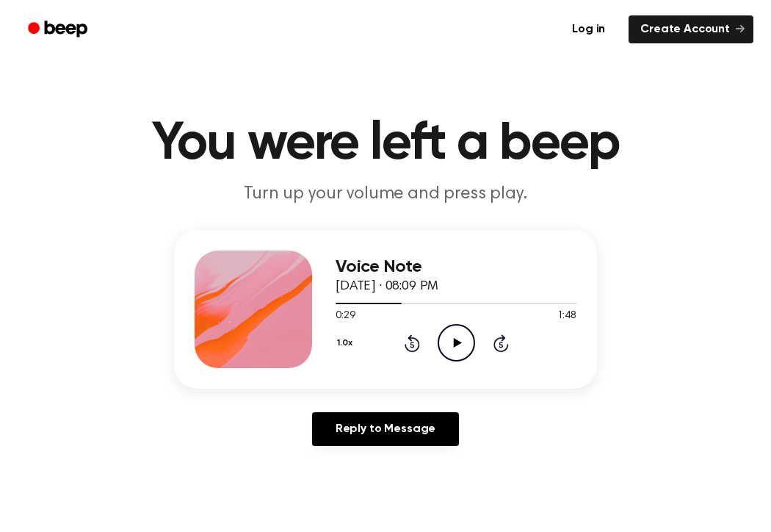 The width and height of the screenshot is (771, 532). What do you see at coordinates (568, 316) in the screenshot?
I see `span: 1:48` at bounding box center [568, 316].